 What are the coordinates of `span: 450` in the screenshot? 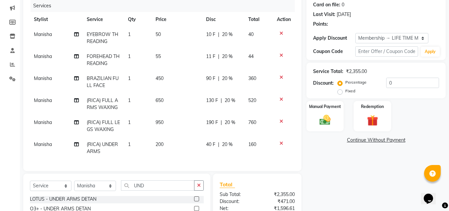 It's located at (160, 78).